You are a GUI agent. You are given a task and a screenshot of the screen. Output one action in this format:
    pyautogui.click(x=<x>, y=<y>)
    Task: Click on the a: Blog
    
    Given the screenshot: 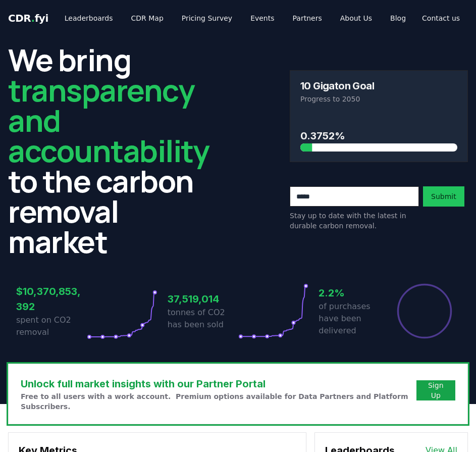 What is the action you would take?
    pyautogui.click(x=398, y=19)
    